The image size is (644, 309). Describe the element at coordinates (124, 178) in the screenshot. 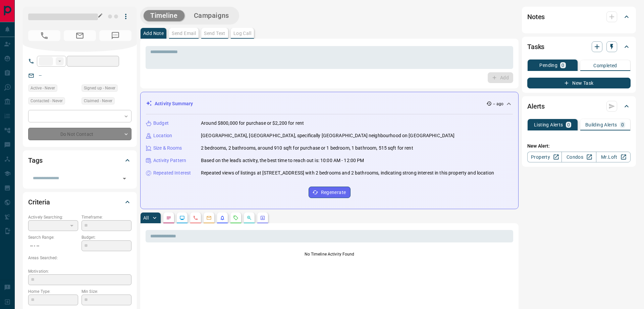

I see `button: Open` at that location.